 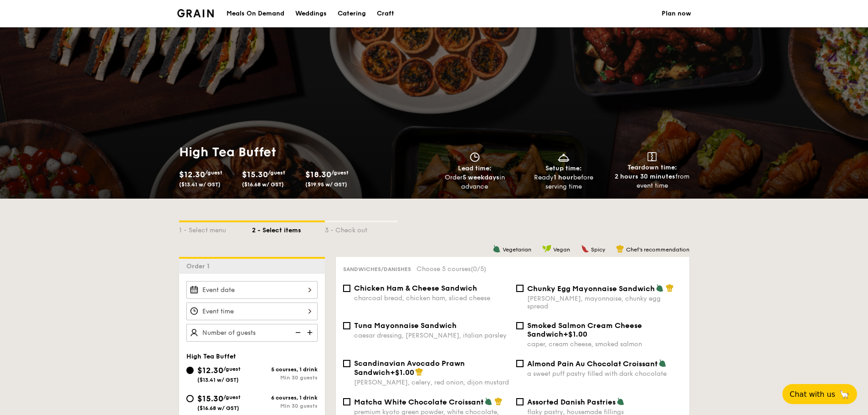 I want to click on img: icon-add.58712e84.svg, so click(x=311, y=332).